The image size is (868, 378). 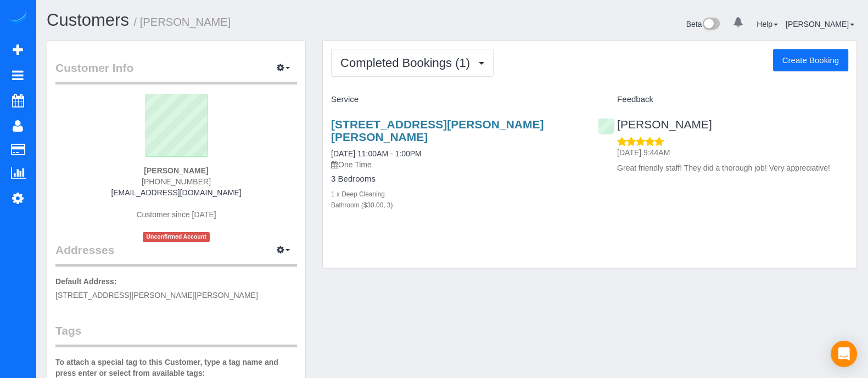 I want to click on img: Automaid Logo, so click(x=18, y=19).